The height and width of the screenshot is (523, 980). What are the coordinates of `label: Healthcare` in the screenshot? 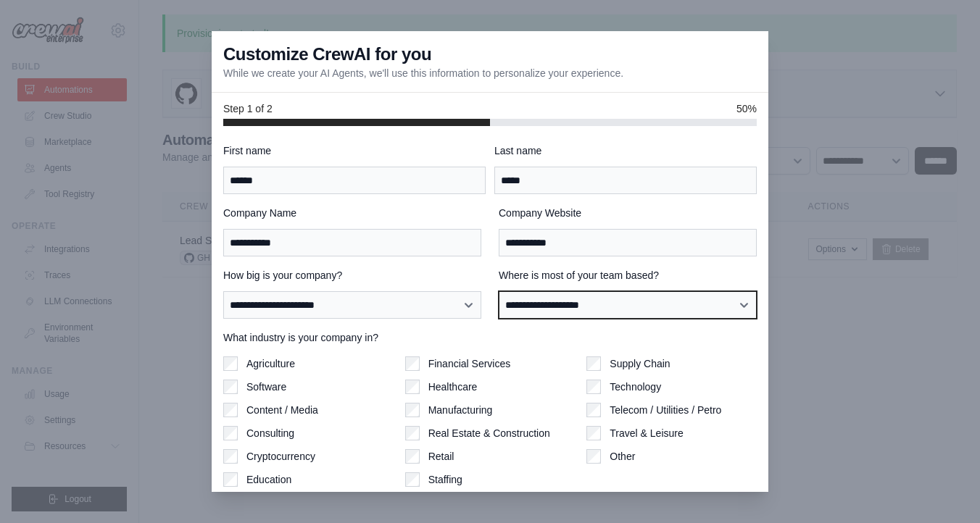 It's located at (453, 387).